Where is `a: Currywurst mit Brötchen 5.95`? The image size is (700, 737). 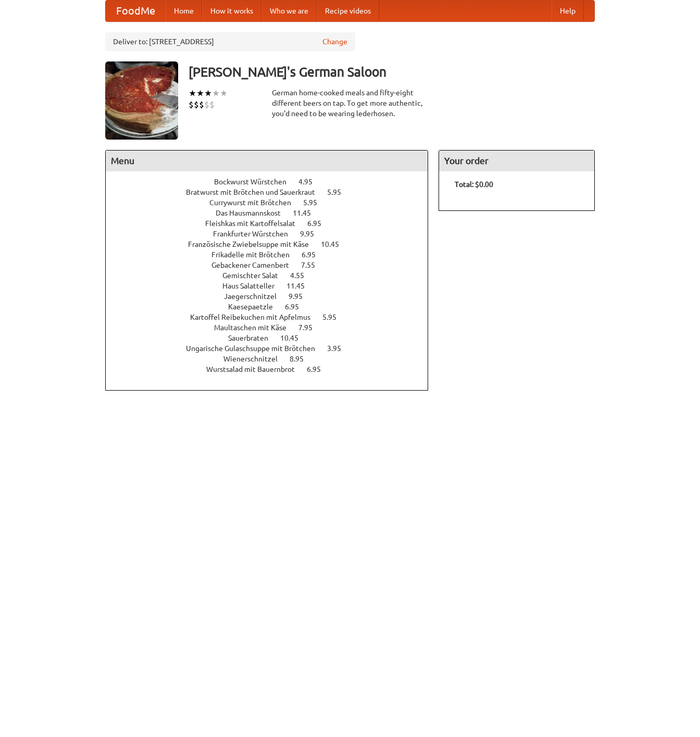 a: Currywurst mit Brötchen 5.95 is located at coordinates (273, 203).